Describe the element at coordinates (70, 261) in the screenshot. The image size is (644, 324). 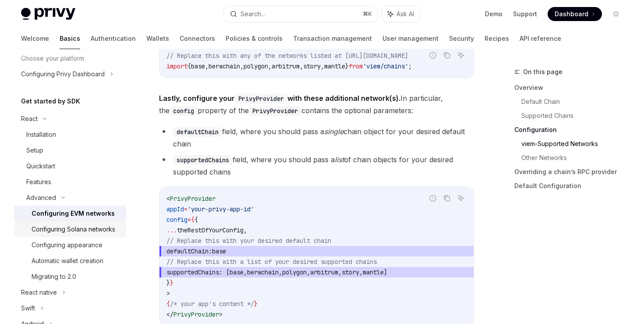
I see `a: Automatic wallet creation` at that location.